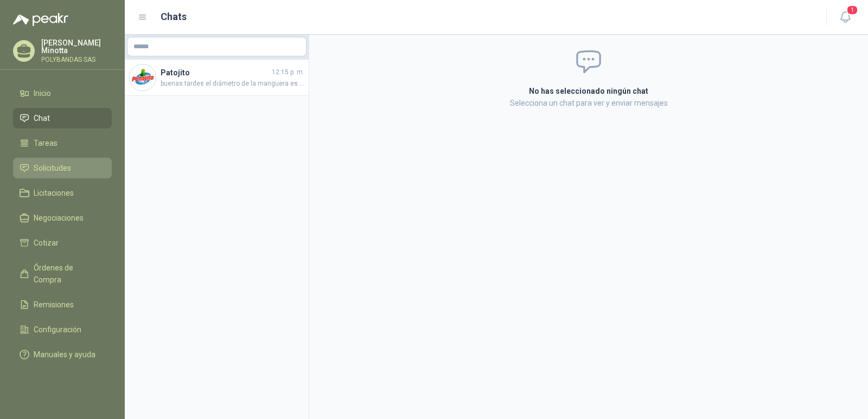 This screenshot has height=419, width=868. I want to click on span: Licitaciones, so click(54, 193).